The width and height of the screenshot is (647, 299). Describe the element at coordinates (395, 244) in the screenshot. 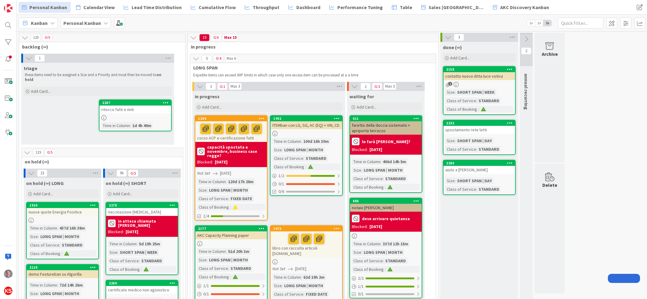

I see `div: 337d 12h 15m` at that location.